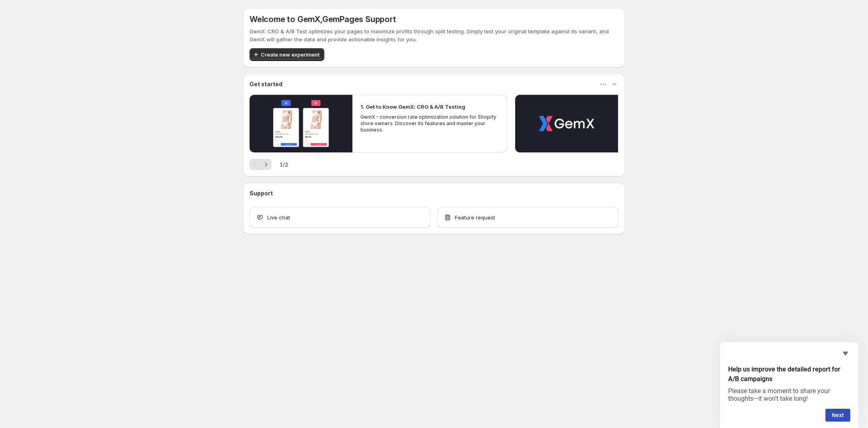 This screenshot has height=428, width=868. I want to click on button: Create new experiment, so click(287, 55).